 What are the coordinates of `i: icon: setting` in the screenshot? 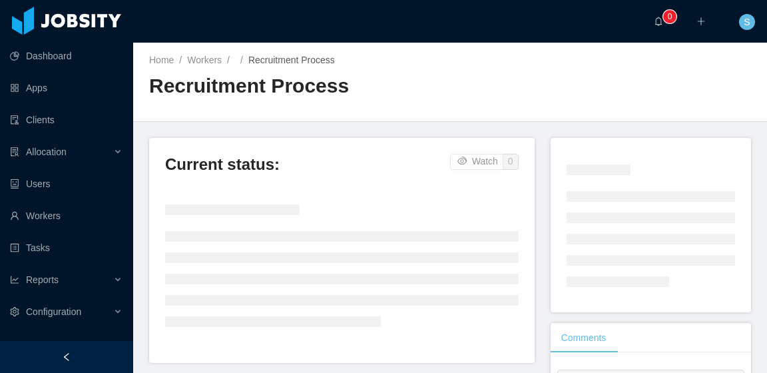 It's located at (15, 312).